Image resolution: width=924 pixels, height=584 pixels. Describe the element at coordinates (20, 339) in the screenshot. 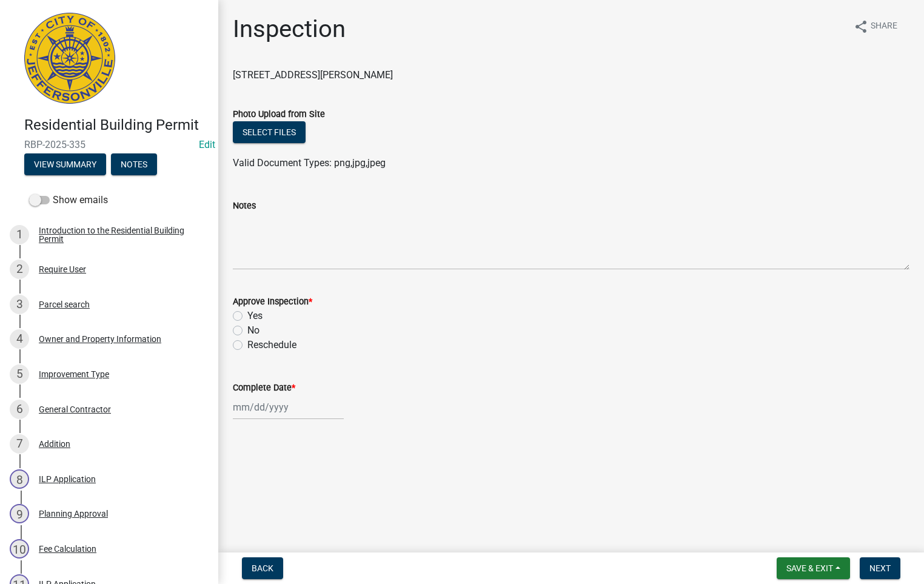

I see `div: 4` at that location.